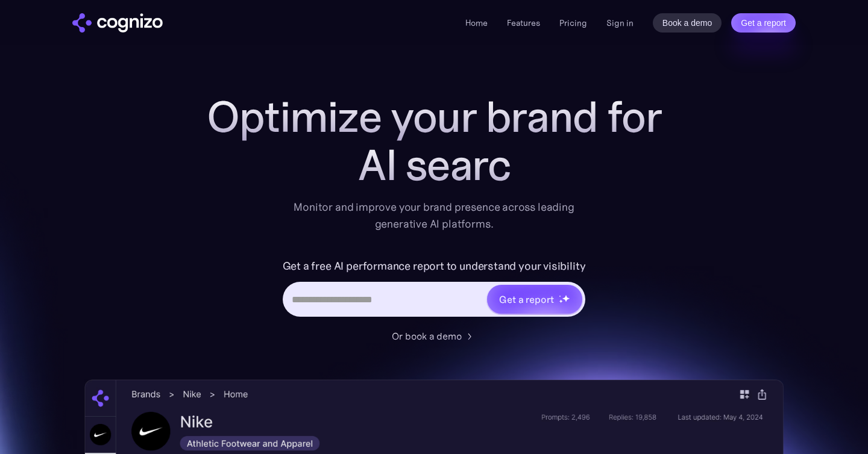 The width and height of the screenshot is (868, 454). What do you see at coordinates (117, 23) in the screenshot?
I see `a: home` at bounding box center [117, 23].